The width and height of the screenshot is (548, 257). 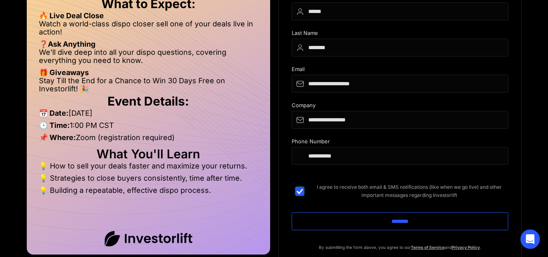 What do you see at coordinates (465, 247) in the screenshot?
I see `a: Privacy Policy` at bounding box center [465, 247].